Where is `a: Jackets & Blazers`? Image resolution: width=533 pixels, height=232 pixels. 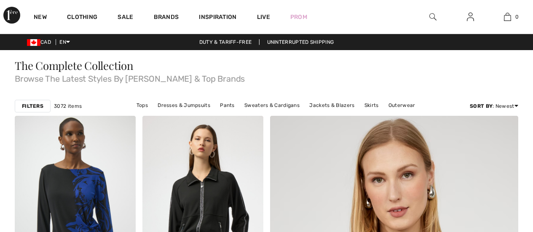
a: Jackets & Blazers is located at coordinates (331, 105).